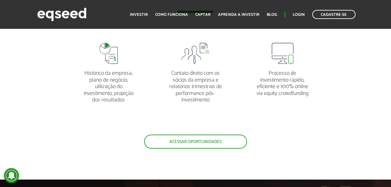 The height and width of the screenshot is (187, 391). Describe the element at coordinates (195, 141) in the screenshot. I see `a: Acessar oportunidades` at that location.